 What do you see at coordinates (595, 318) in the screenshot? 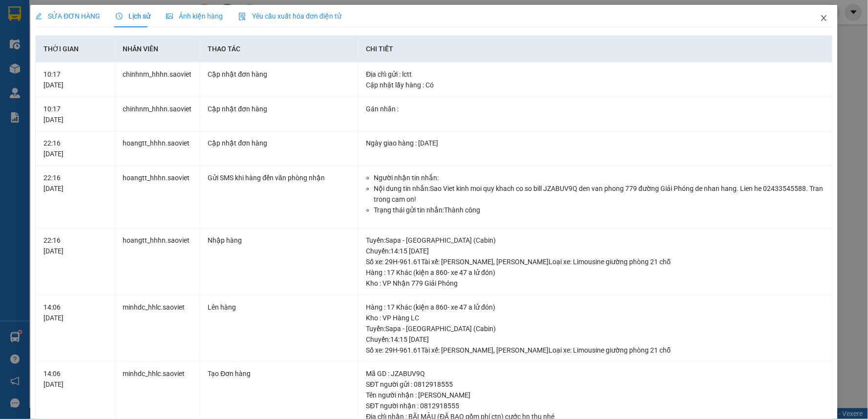
I see `div: Kho : VP Hàng LC` at bounding box center [595, 318].